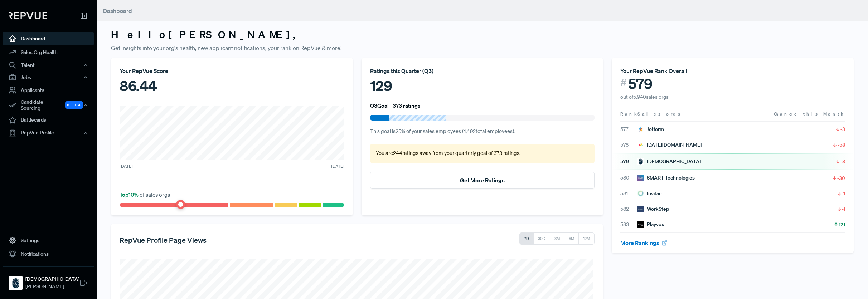  What do you see at coordinates (28, 16) in the screenshot?
I see `img: RepVue` at bounding box center [28, 16].